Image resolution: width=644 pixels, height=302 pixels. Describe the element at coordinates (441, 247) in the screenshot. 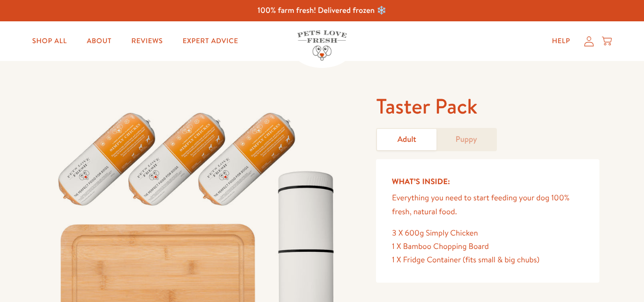

I see `span: 1 X Bamboo Chopping Board` at that location.